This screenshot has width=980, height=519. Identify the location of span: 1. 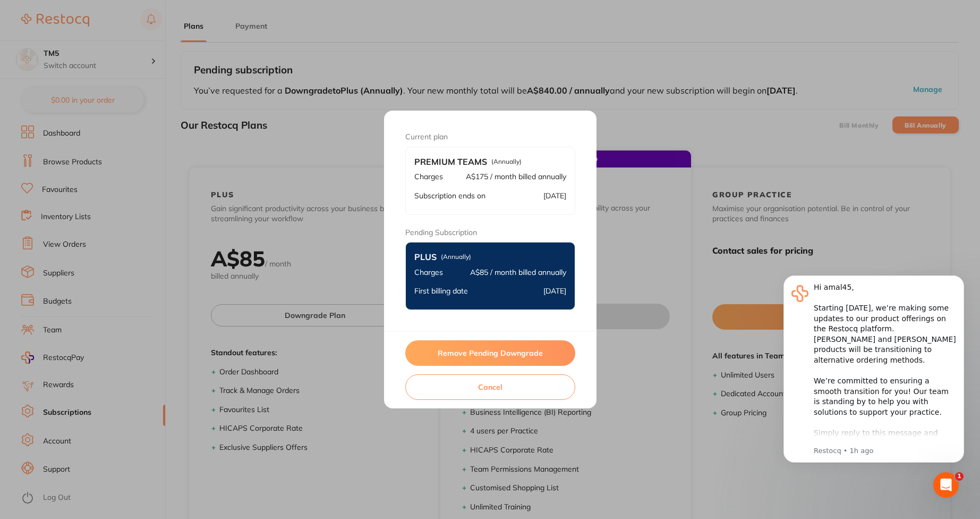
(959, 477).